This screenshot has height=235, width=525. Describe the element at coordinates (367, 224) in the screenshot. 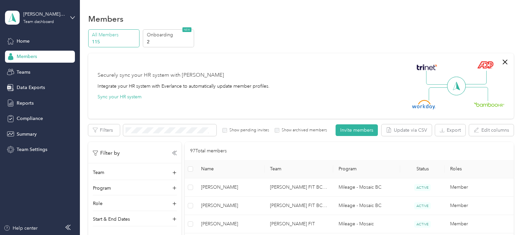

I see `td: Mileage - Mosaic` at that location.